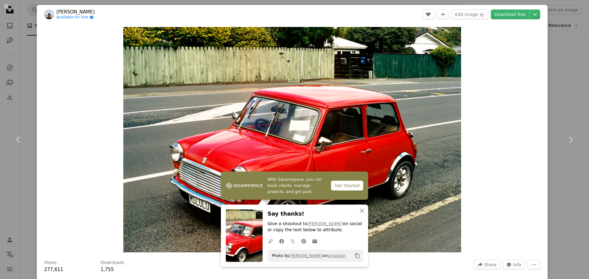 The height and width of the screenshot is (279, 589). I want to click on button: Stats about this image, so click(514, 265).